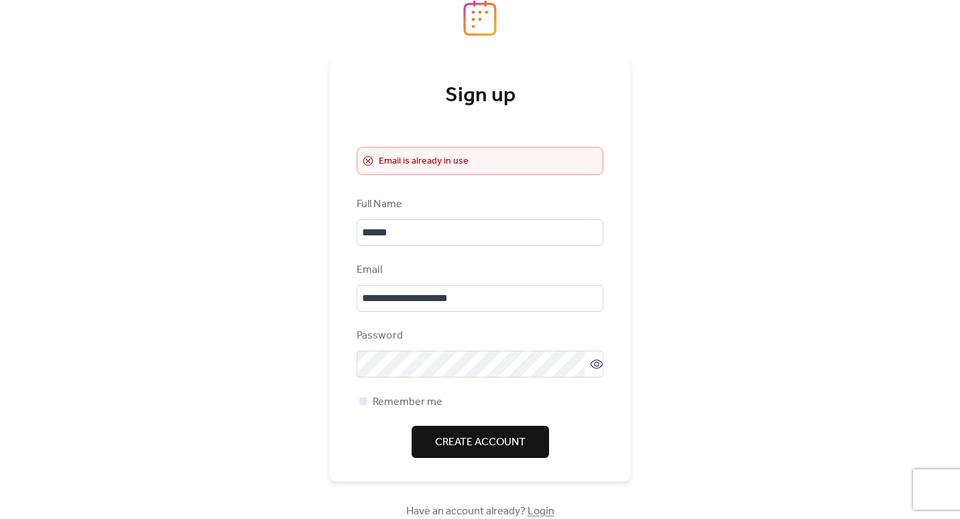 This screenshot has width=960, height=519. I want to click on div: Password, so click(478, 336).